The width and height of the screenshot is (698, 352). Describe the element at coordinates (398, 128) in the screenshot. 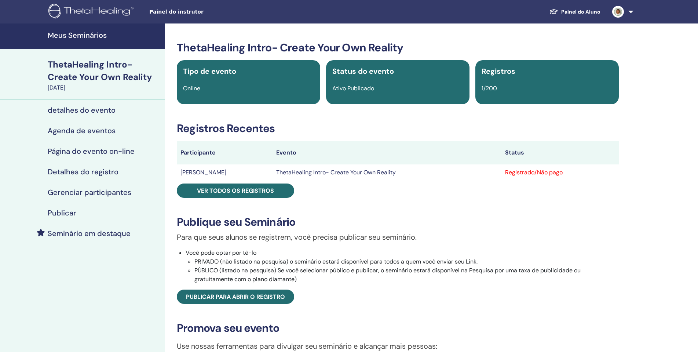

I see `h3: Registros Recentes` at that location.